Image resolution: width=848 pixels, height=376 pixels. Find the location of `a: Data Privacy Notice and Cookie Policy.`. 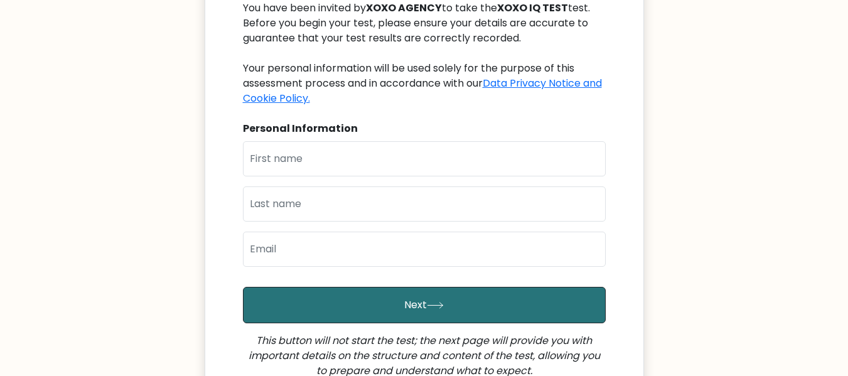

a: Data Privacy Notice and Cookie Policy. is located at coordinates (423, 90).